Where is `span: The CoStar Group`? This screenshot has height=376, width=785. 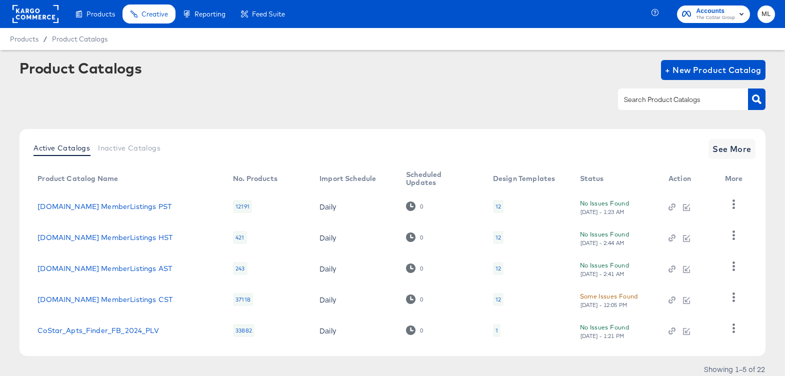
span: The CoStar Group is located at coordinates (715, 18).